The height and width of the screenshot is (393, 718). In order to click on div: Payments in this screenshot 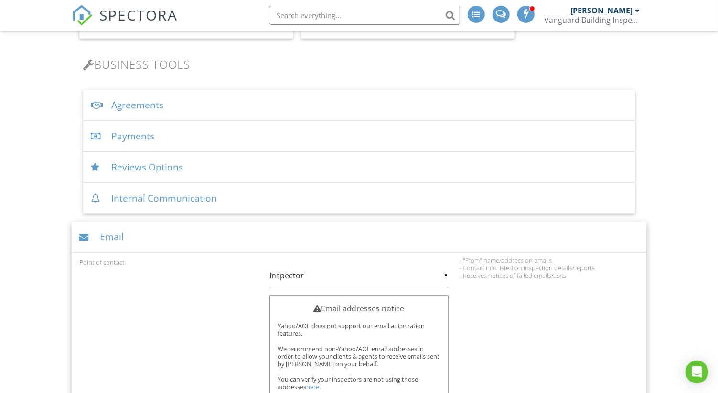, I will do `click(359, 136)`.